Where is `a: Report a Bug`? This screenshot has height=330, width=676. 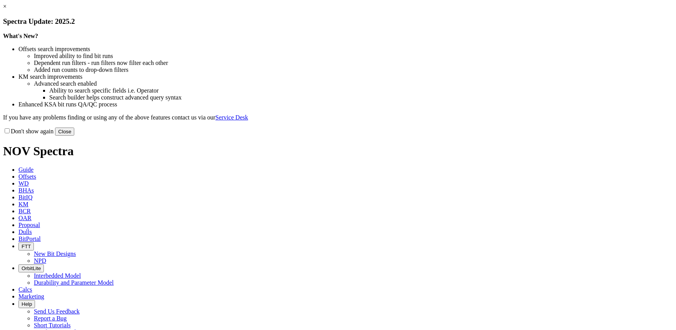
a: Report a Bug is located at coordinates (50, 318).